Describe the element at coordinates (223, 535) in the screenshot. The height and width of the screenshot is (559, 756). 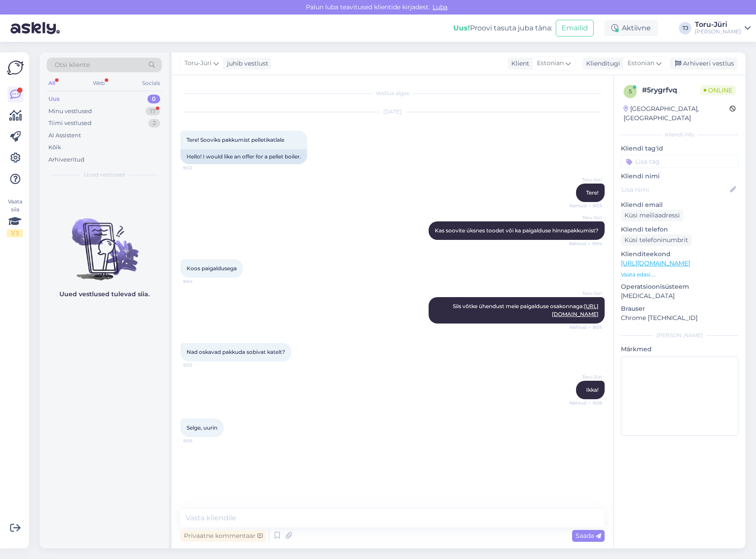
I see `div: Privaatne kommentaar` at that location.